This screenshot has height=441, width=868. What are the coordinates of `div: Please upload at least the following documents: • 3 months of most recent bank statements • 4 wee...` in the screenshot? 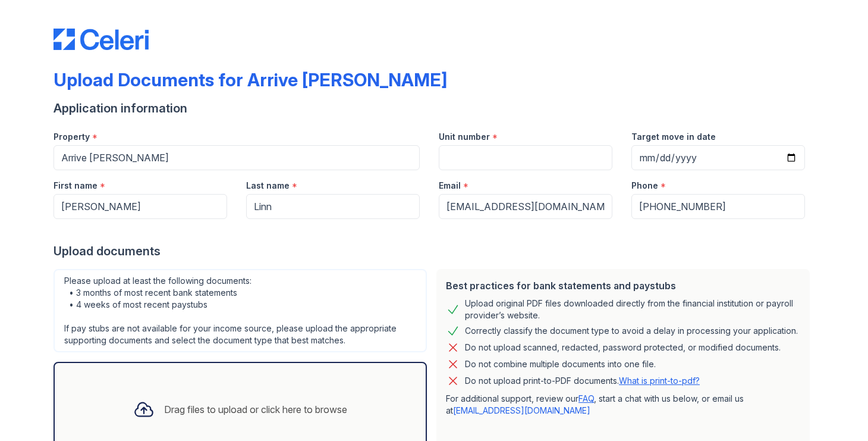 It's located at (240, 310).